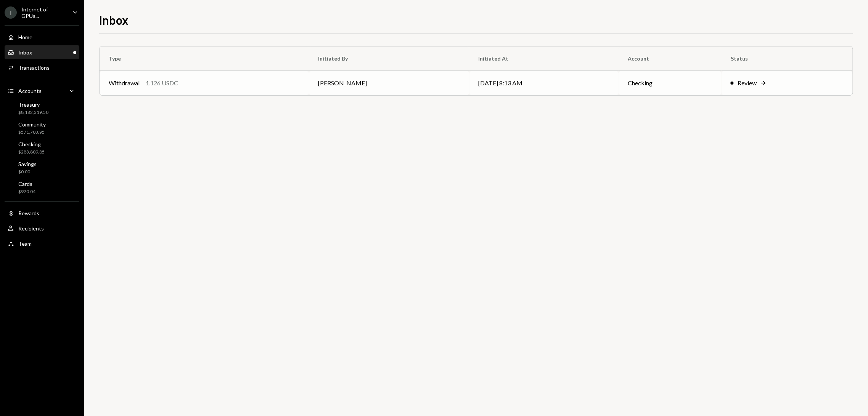  What do you see at coordinates (32, 152) in the screenshot?
I see `div: $283,809.85` at bounding box center [32, 152].